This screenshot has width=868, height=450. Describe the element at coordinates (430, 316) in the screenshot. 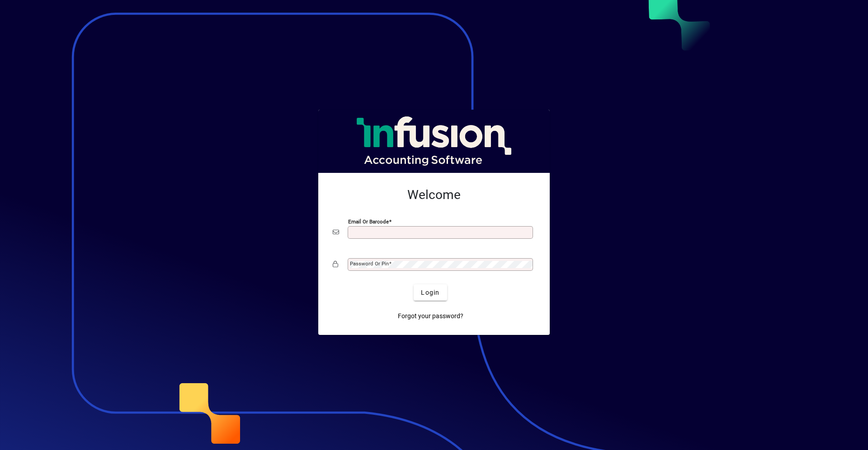

I see `a: Forgot your password?` at that location.